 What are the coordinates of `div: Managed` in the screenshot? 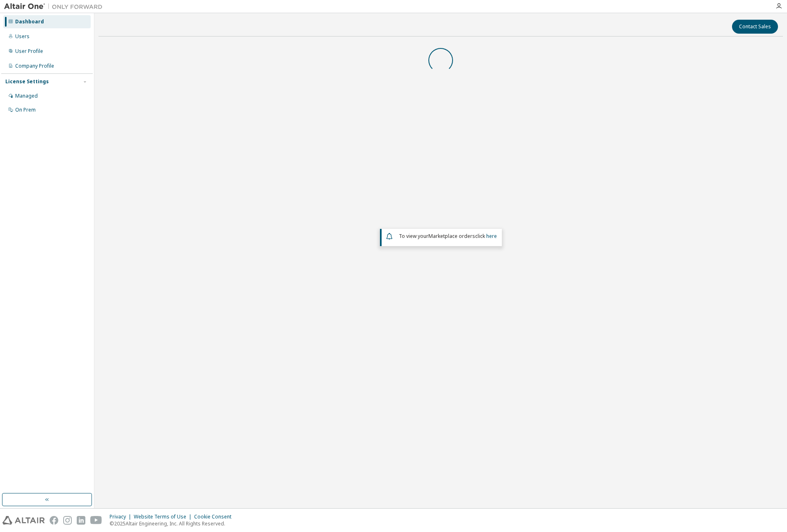 It's located at (26, 96).